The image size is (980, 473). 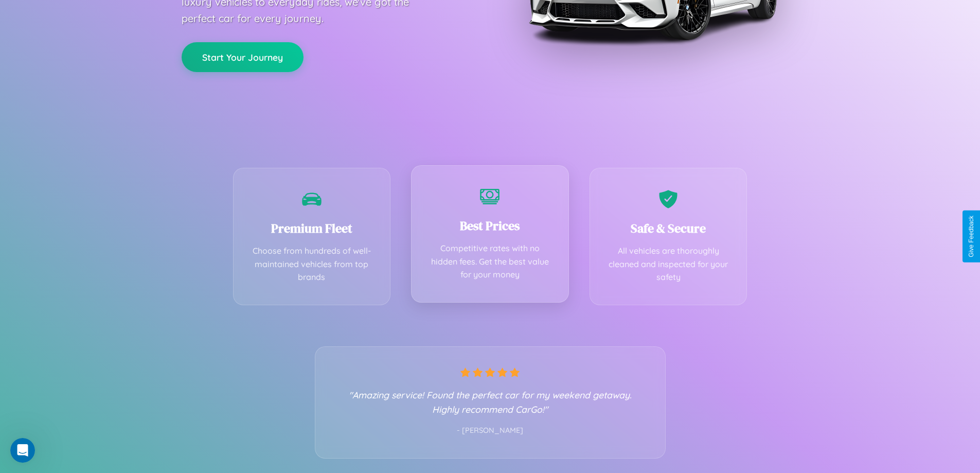 What do you see at coordinates (668, 228) in the screenshot?
I see `h3: Safe & Secure` at bounding box center [668, 228].